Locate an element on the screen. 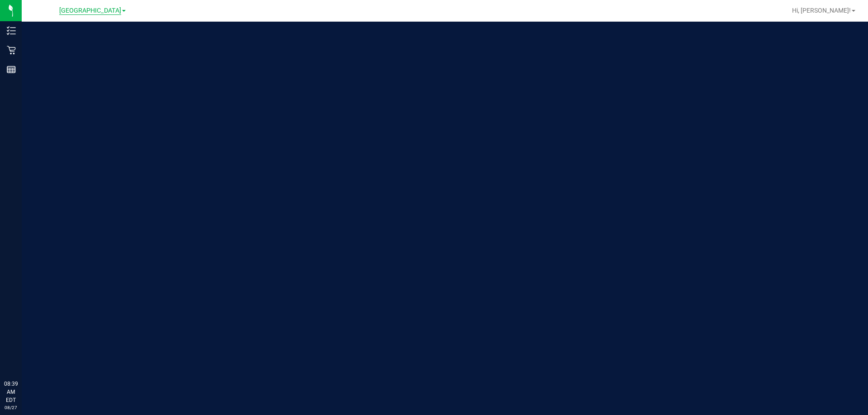 The height and width of the screenshot is (415, 868). p: 08/27 is located at coordinates (11, 408).